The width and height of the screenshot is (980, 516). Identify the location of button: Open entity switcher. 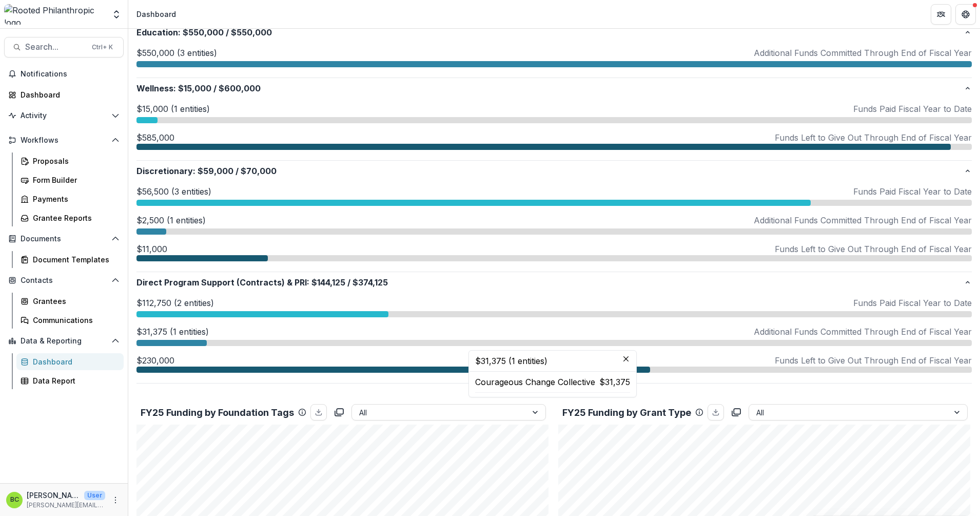
(116, 14).